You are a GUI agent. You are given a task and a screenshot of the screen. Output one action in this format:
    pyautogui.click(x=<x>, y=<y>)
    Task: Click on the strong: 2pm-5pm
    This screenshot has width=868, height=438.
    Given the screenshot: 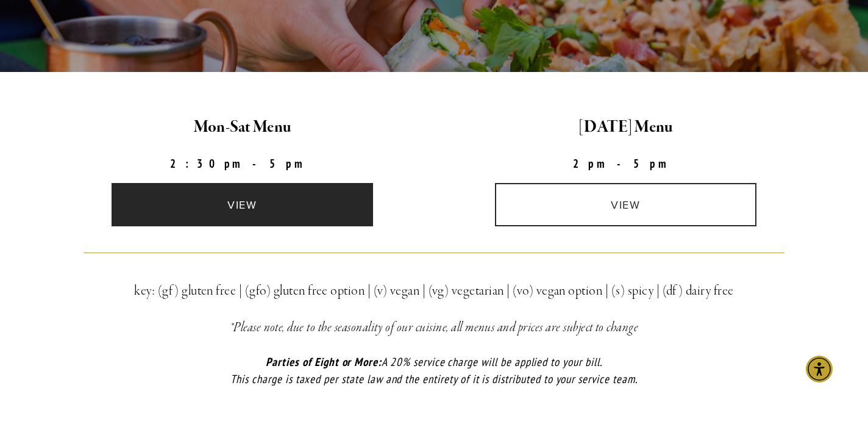 What is the action you would take?
    pyautogui.click(x=626, y=163)
    